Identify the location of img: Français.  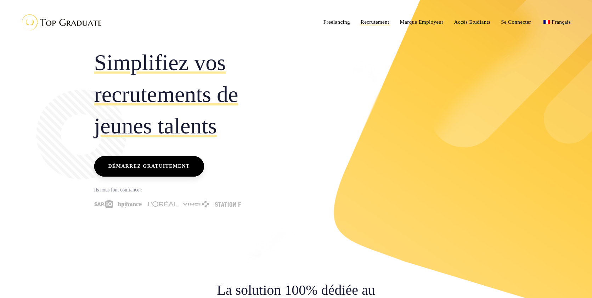
(547, 22).